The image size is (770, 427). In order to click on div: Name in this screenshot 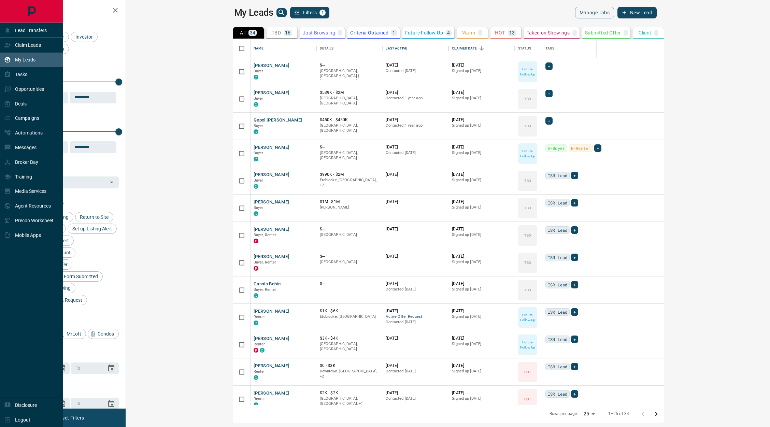, I will do `click(283, 48)`.